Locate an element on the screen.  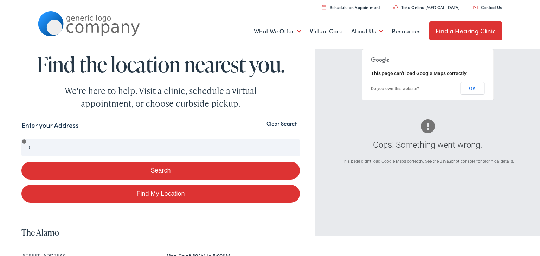
label: Enter your Address is located at coordinates (50, 125).